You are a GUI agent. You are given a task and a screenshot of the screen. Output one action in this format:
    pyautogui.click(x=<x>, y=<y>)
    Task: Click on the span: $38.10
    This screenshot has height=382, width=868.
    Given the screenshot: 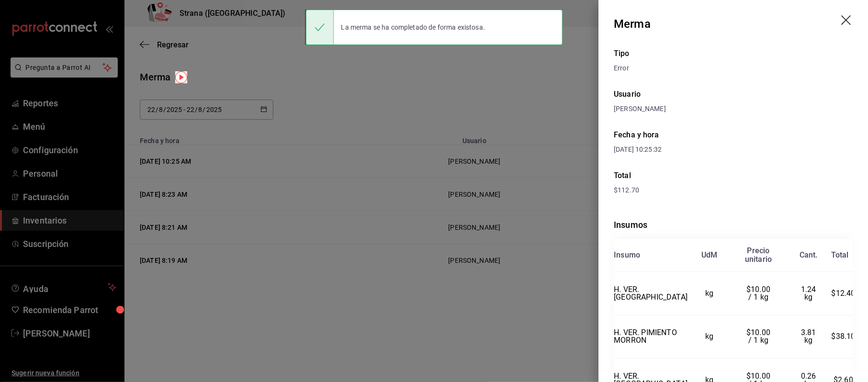 What is the action you would take?
    pyautogui.click(x=842, y=336)
    